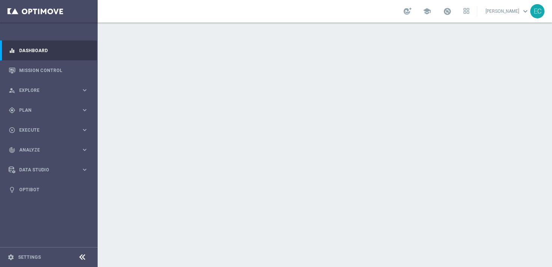  What do you see at coordinates (48, 130) in the screenshot?
I see `div: play_circle_outline Execute keyboard_arrow_right` at bounding box center [48, 130].